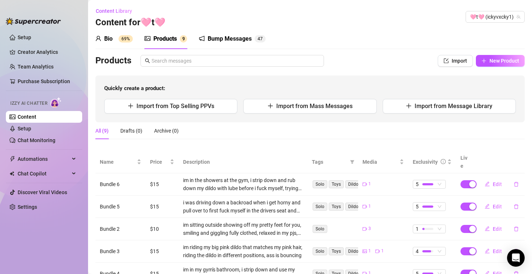 Image resolution: width=532 pixels, height=274 pixels. Describe the element at coordinates (500, 61) in the screenshot. I see `button: New Product` at that location.